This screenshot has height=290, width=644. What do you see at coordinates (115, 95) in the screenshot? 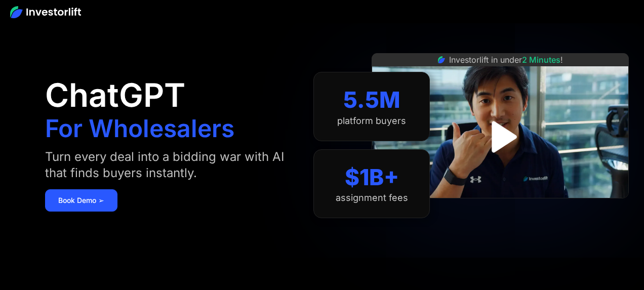
I see `h1: ChatGPT` at bounding box center [115, 95].